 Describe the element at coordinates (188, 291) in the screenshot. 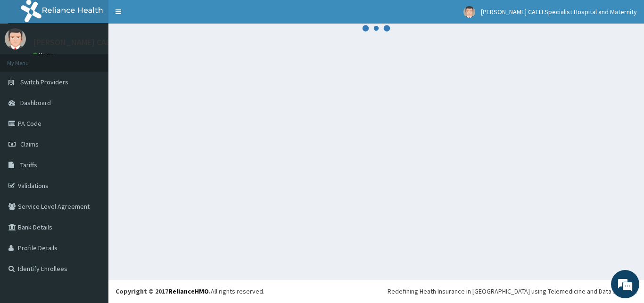

I see `a: RelianceHMO` at that location.